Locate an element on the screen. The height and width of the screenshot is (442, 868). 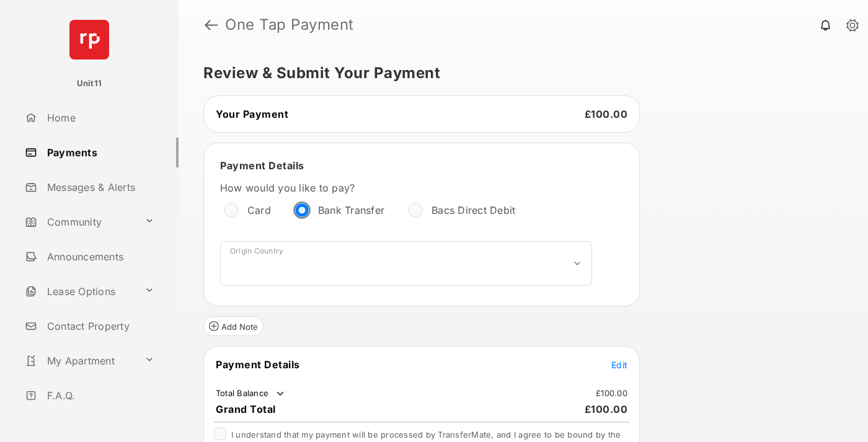
a: Lease Options is located at coordinates (79, 291).